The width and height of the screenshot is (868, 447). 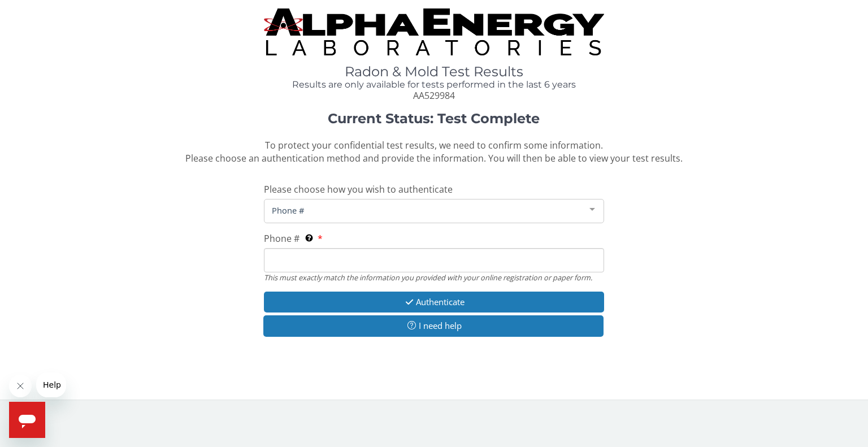 What do you see at coordinates (434, 278) in the screenshot?
I see `div: This must exactly match the information you provided with your online registration or paper form.` at bounding box center [434, 278].